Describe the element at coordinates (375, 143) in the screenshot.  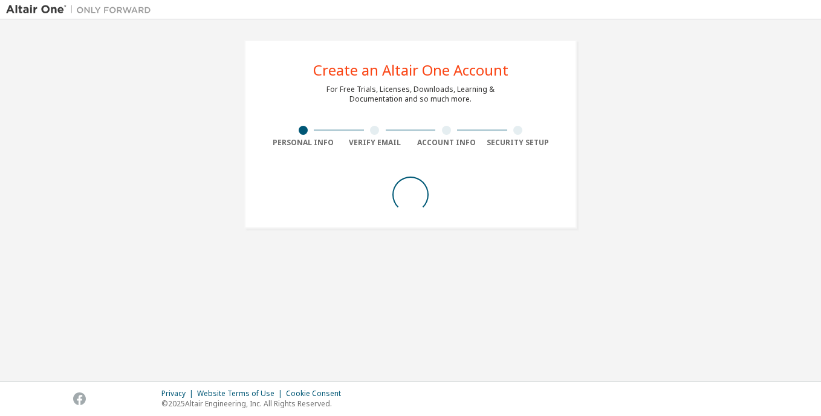
I see `div: Verify Email` at that location.